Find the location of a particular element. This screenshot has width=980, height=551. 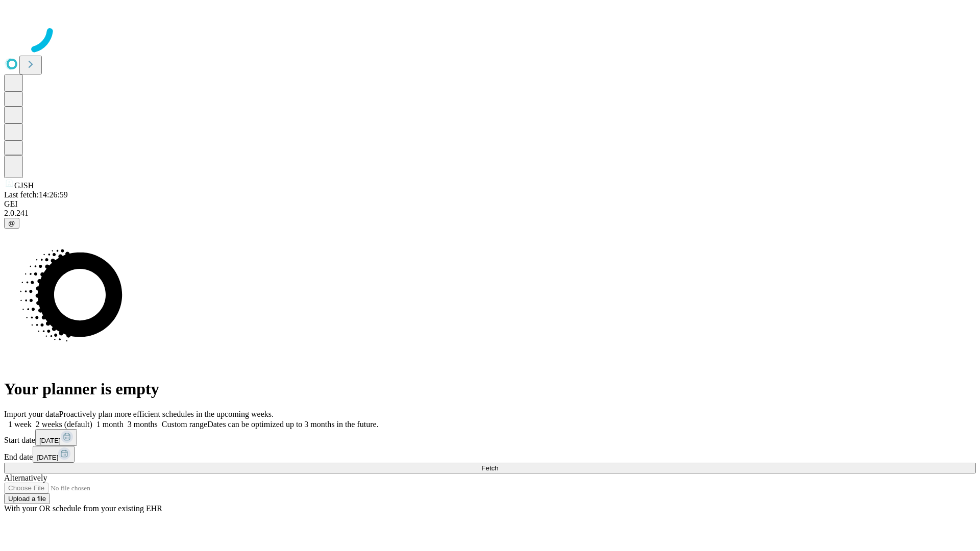

span: With your OR schedule from your existing EHR is located at coordinates (83, 509).